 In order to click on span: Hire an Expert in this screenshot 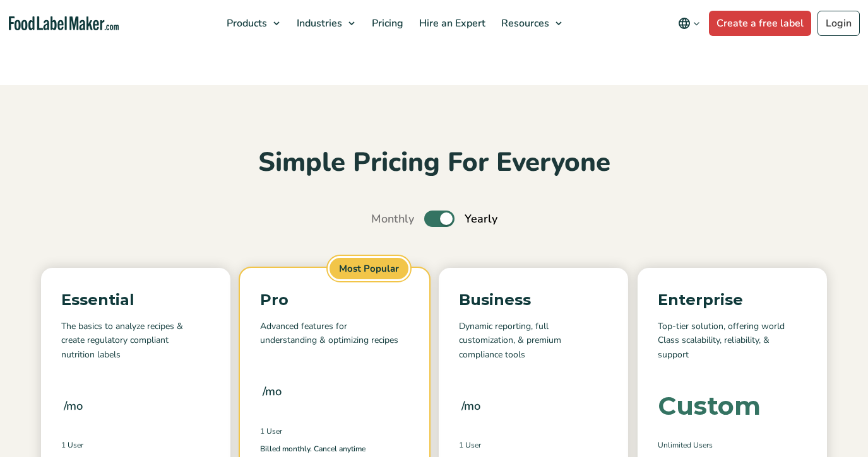, I will do `click(450, 23)`.